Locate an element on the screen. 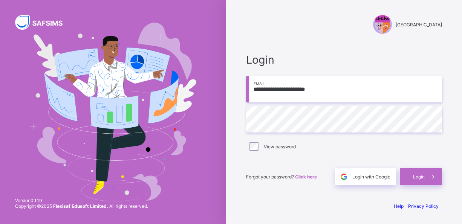  span: Forgot your password? is located at coordinates (282, 177).